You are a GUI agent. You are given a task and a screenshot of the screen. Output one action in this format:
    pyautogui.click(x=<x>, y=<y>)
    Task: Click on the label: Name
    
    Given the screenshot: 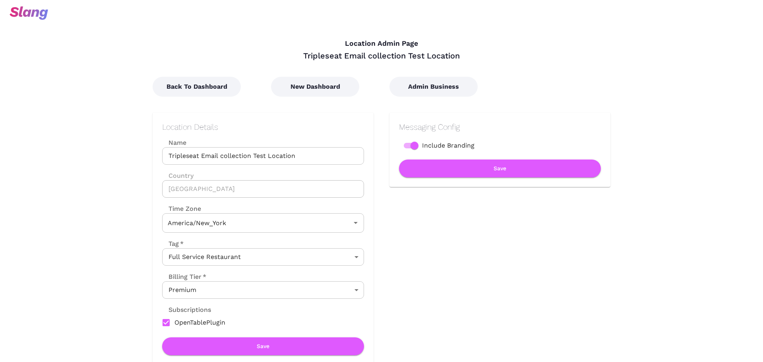 What is the action you would take?
    pyautogui.click(x=263, y=142)
    